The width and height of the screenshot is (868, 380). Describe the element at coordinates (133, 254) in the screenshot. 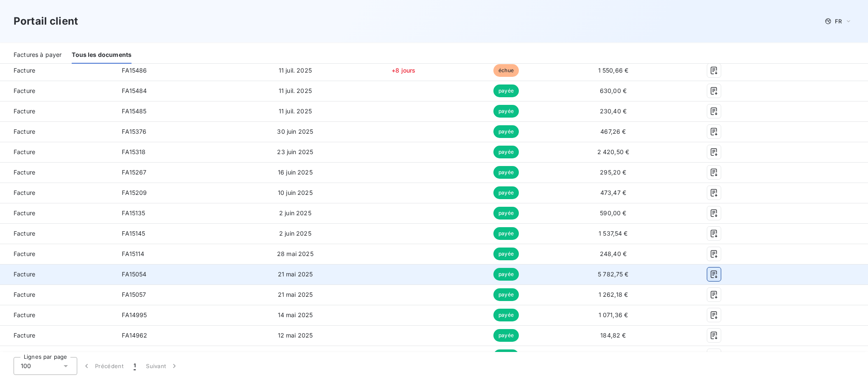

I see `span: FA15114` at that location.